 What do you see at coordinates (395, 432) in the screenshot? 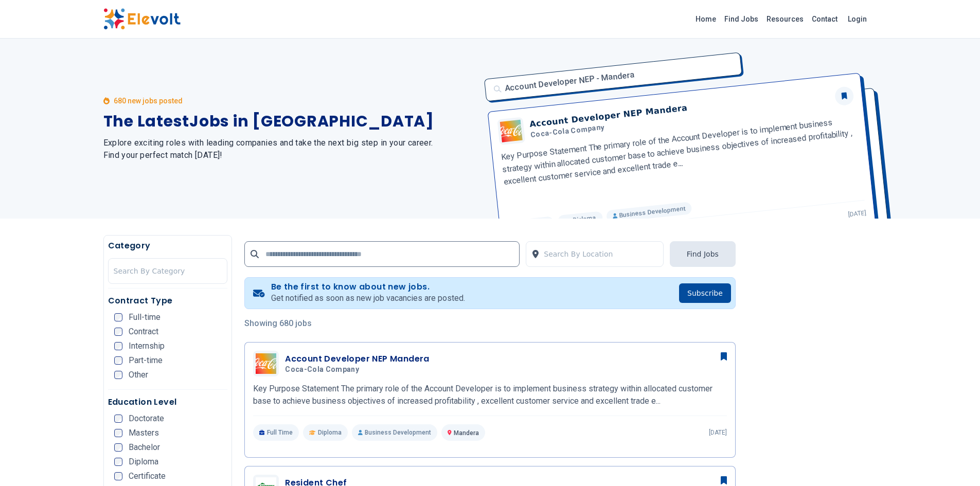
I see `p: Business Development` at bounding box center [395, 432].